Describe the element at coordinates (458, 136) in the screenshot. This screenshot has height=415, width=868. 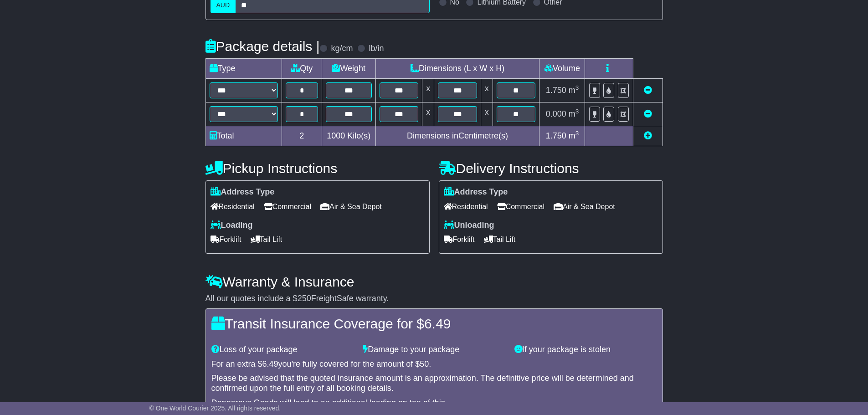
I see `td: Dimensions in Centimetre(s)` at that location.